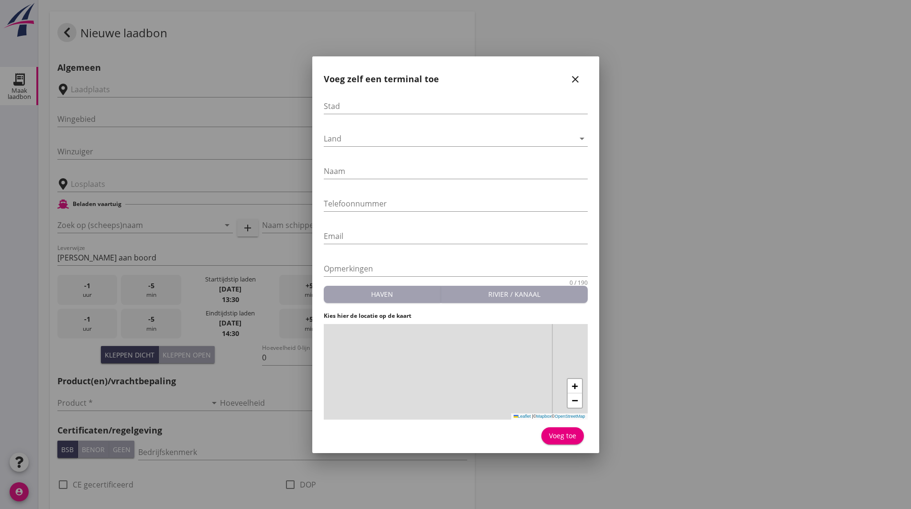  I want to click on a: OpenStreetMap, so click(570, 417).